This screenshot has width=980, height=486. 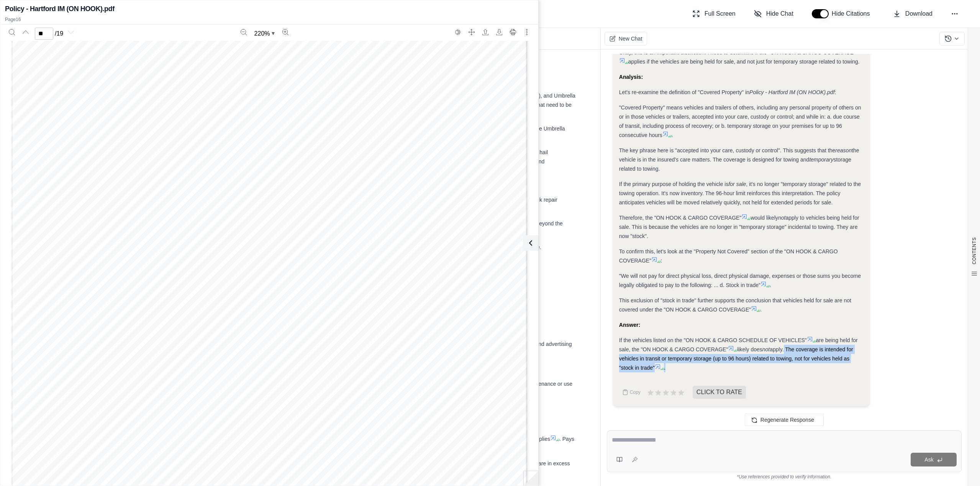 What do you see at coordinates (307, 439) in the screenshot?
I see `span: Commercial General Liability Coverage Form: Pays those sums that the insured becomes legally obli...` at bounding box center [307, 439].